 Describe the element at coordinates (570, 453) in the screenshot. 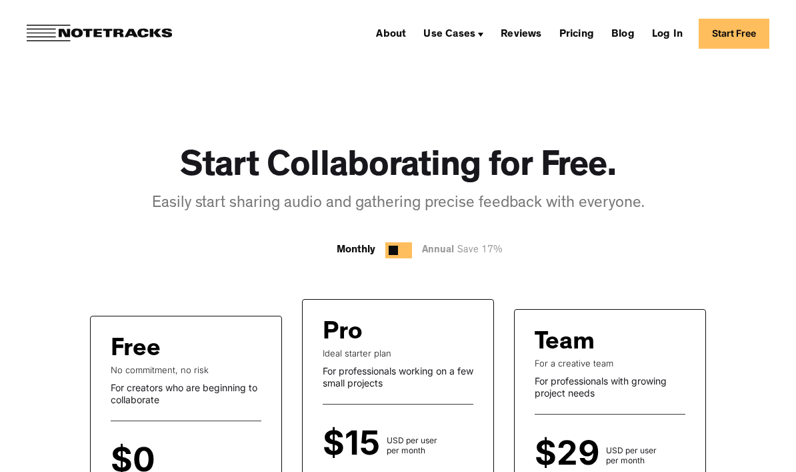

I see `div: $29` at that location.